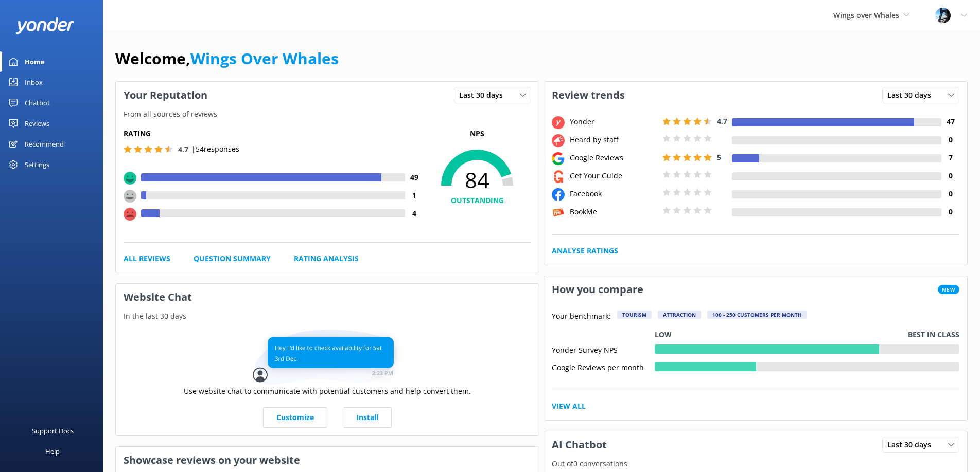 This screenshot has width=980, height=472. I want to click on div: Facebook, so click(613, 194).